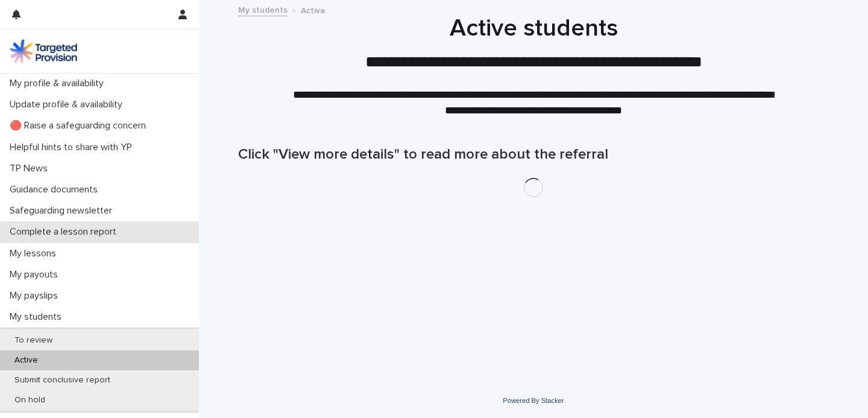  Describe the element at coordinates (73, 147) in the screenshot. I see `p: Helpful hints to share with YP` at that location.